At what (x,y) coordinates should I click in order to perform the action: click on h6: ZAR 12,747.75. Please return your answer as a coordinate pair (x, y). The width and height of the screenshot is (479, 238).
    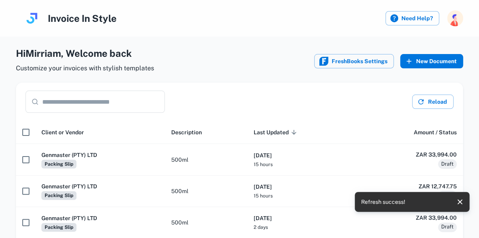
    Looking at the image, I should click on (410, 187).